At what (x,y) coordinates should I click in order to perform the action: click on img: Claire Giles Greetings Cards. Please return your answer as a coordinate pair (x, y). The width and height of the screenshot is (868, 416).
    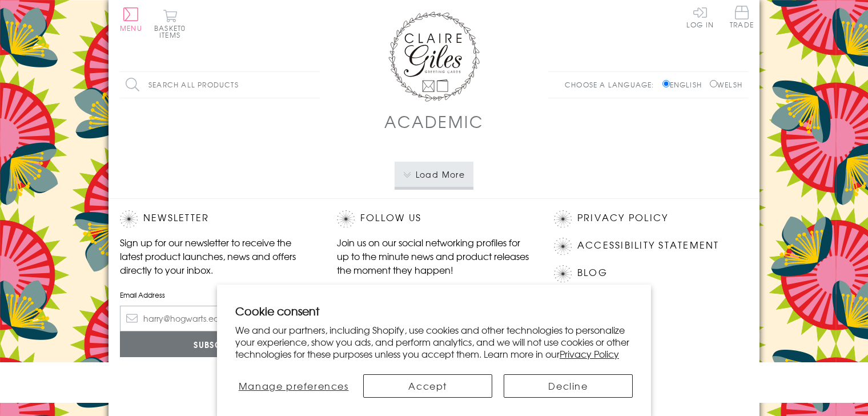
    Looking at the image, I should click on (434, 57).